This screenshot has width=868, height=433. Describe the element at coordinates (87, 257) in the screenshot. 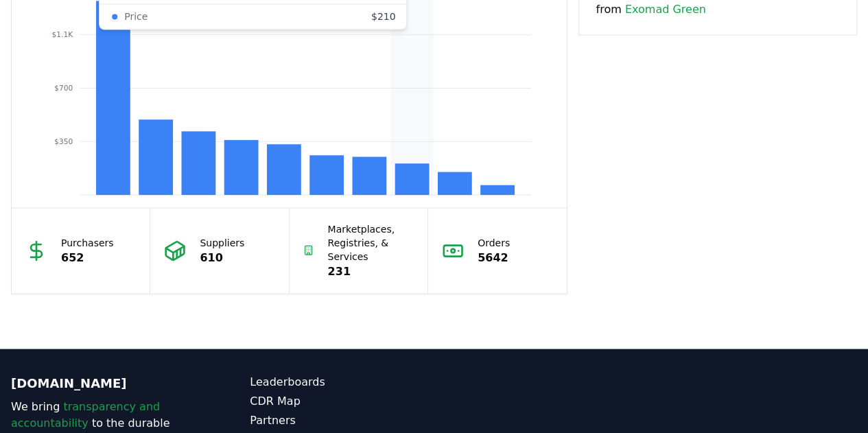

I see `p: 652` at that location.